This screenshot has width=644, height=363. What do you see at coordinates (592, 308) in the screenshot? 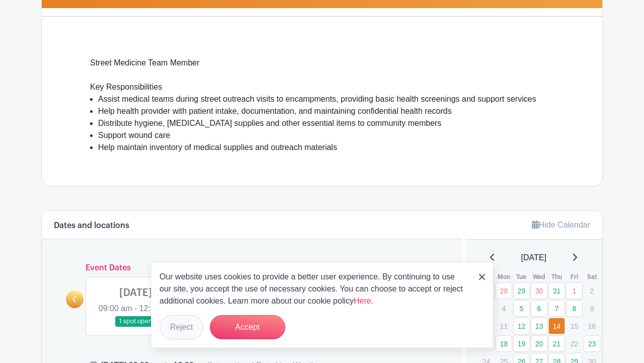
I see `p: 9` at bounding box center [592, 308].